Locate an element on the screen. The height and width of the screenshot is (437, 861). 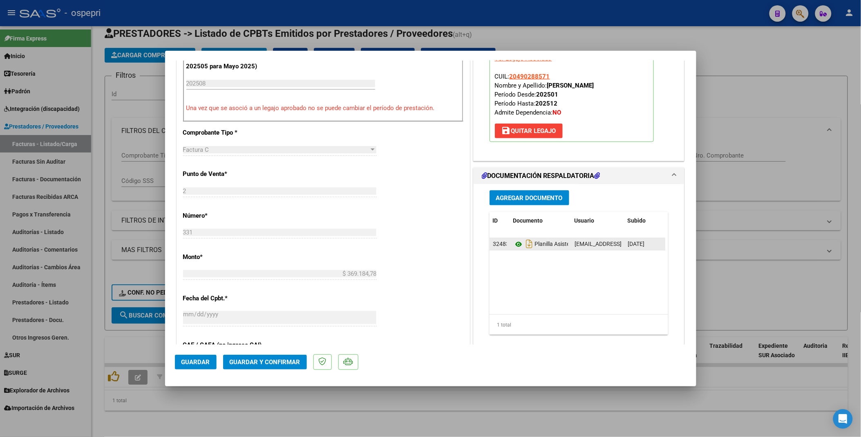
button: Agregar Documento is located at coordinates (529, 197).